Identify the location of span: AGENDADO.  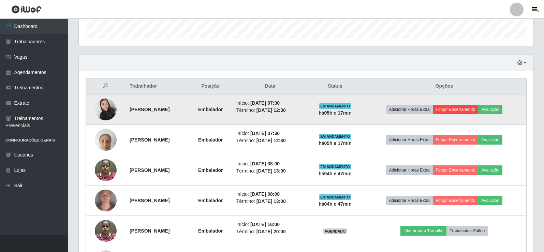
(336, 231).